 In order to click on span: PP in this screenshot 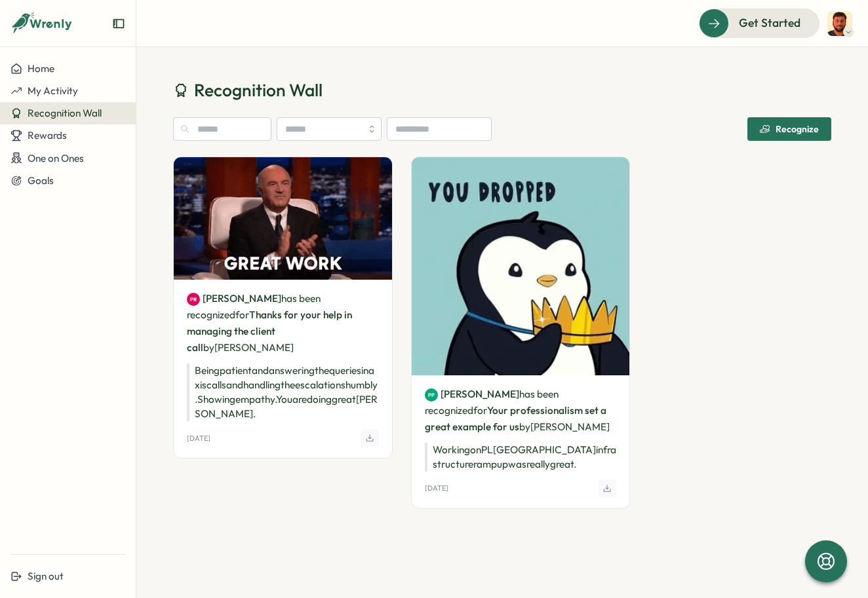, I will do `click(431, 395)`.